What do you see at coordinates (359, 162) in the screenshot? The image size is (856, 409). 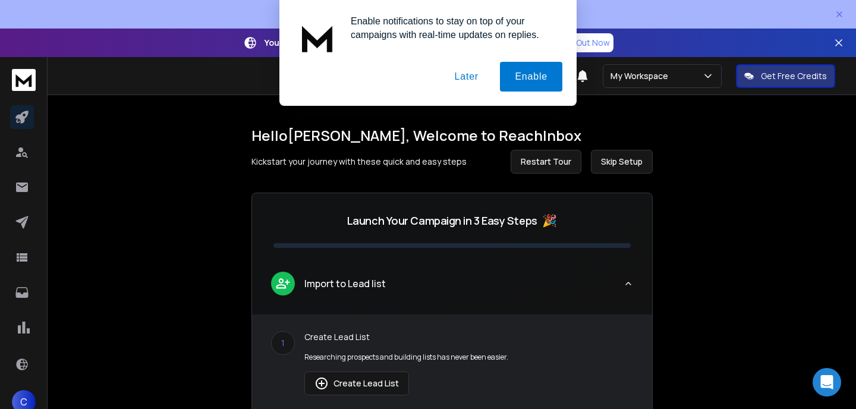 I see `p: Kickstart your journey with these quick and easy steps` at bounding box center [359, 162].